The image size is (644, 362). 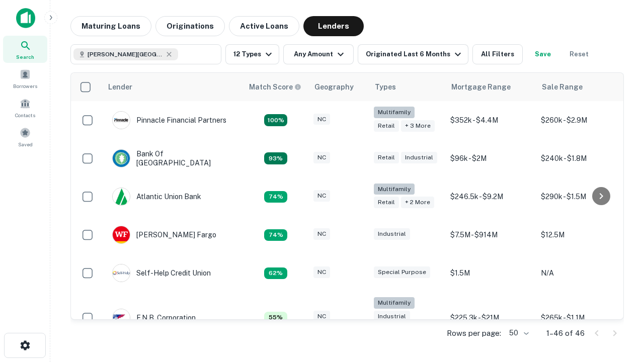 What do you see at coordinates (25, 78) in the screenshot?
I see `div: Borrowers` at bounding box center [25, 78].